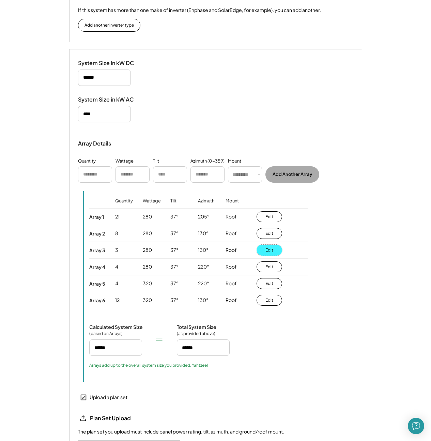 The image size is (431, 441). Describe the element at coordinates (197, 327) in the screenshot. I see `div: Total System Size` at that location.